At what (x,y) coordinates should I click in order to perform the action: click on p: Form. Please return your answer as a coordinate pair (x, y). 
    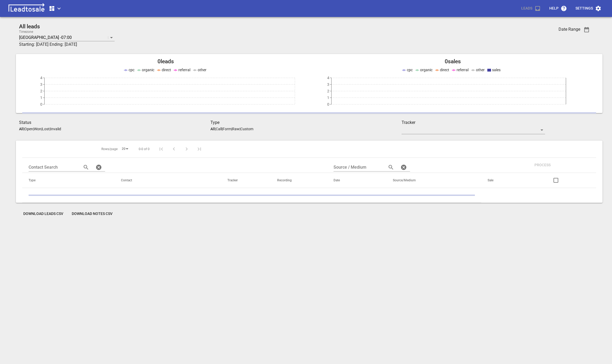
    Looking at the image, I should click on (227, 129).